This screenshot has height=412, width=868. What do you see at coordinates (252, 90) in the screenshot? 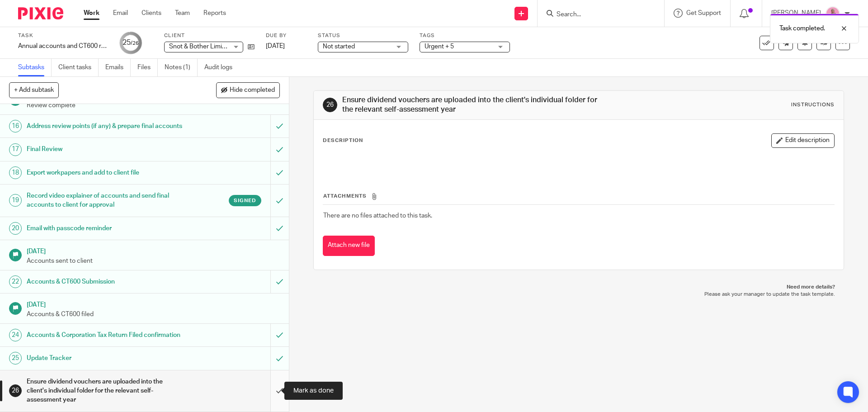
I see `span: Hide completed` at bounding box center [252, 90].